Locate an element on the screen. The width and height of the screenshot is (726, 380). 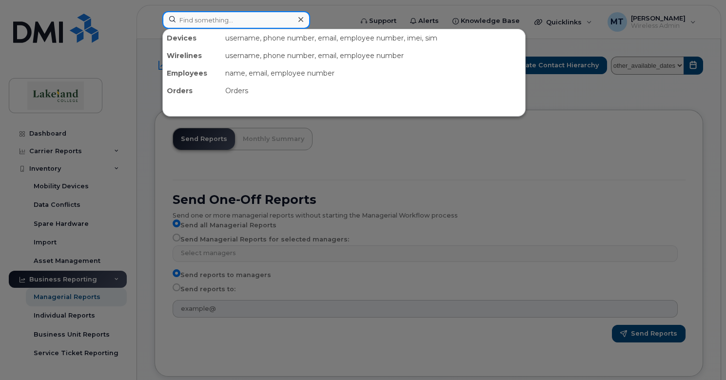
div: Employees is located at coordinates (192, 73).